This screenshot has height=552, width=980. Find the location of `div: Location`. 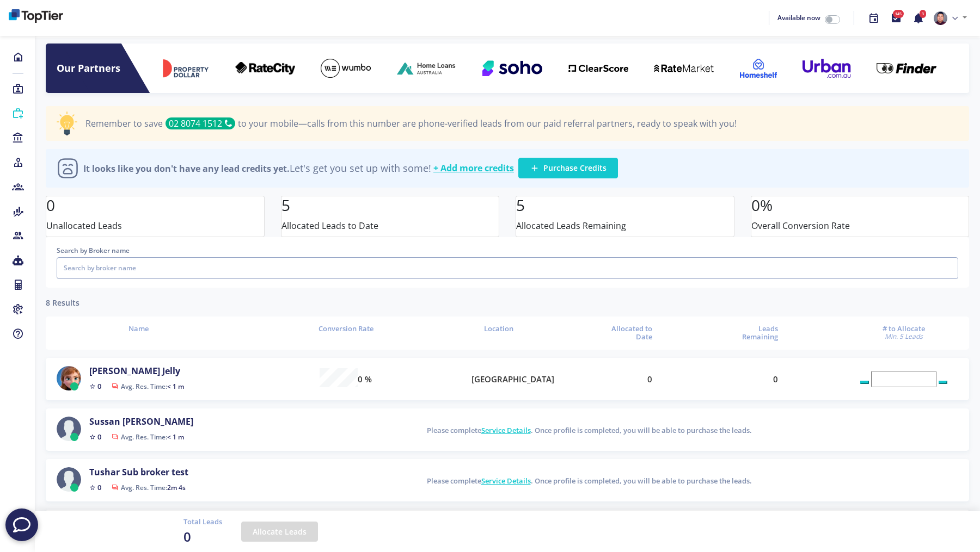

div: Location is located at coordinates (499, 329).